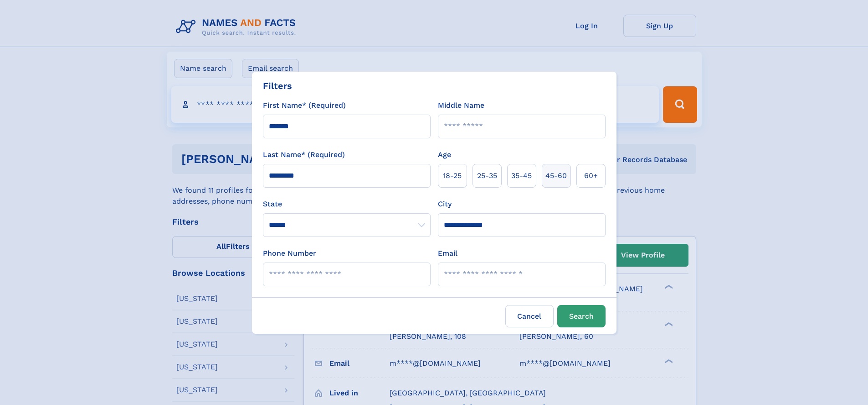 This screenshot has height=405, width=868. What do you see at coordinates (448, 253) in the screenshot?
I see `label: Email` at bounding box center [448, 253].